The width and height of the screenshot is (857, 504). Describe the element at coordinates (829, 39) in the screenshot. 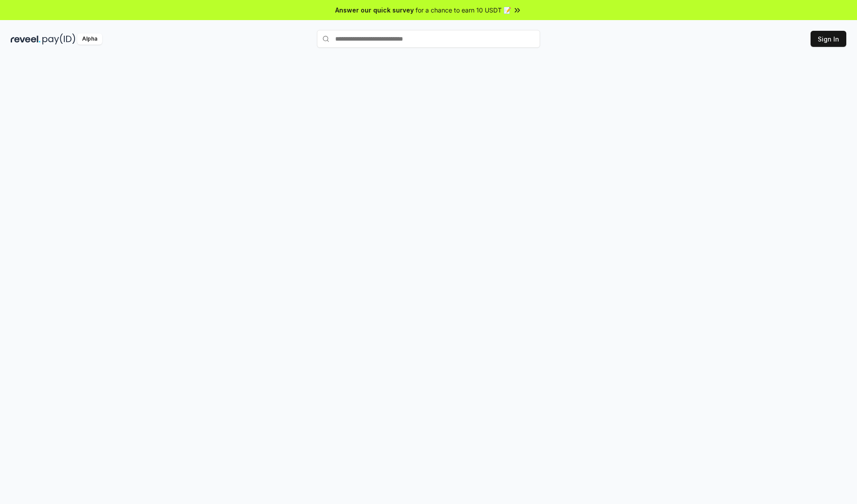

I see `button: Sign In` at that location.